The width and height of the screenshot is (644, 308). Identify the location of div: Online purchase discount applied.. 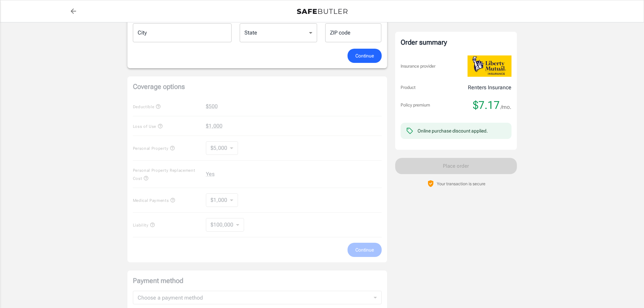
(453, 131).